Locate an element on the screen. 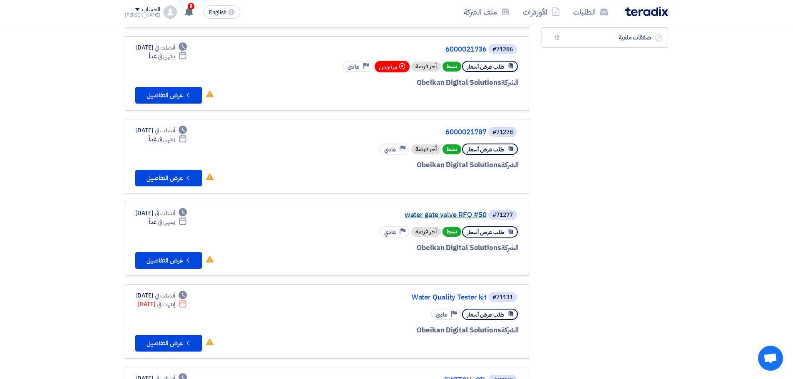 Image resolution: width=793 pixels, height=379 pixels. div: Open chat is located at coordinates (770, 358).